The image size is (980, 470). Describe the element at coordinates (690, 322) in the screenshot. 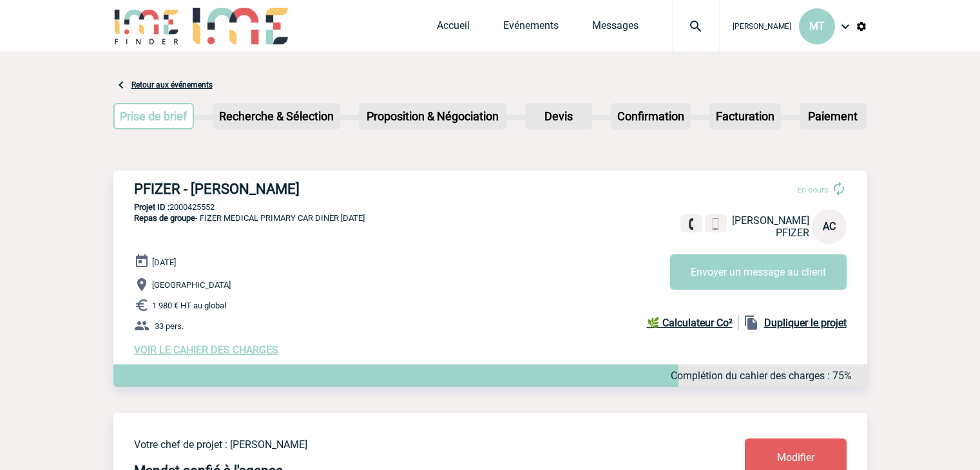

I see `b: 🌿 Calculateur Co²` at that location.